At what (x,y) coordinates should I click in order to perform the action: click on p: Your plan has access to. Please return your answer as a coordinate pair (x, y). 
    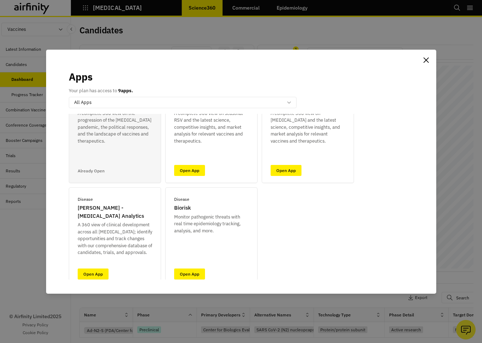
    Looking at the image, I should click on (101, 91).